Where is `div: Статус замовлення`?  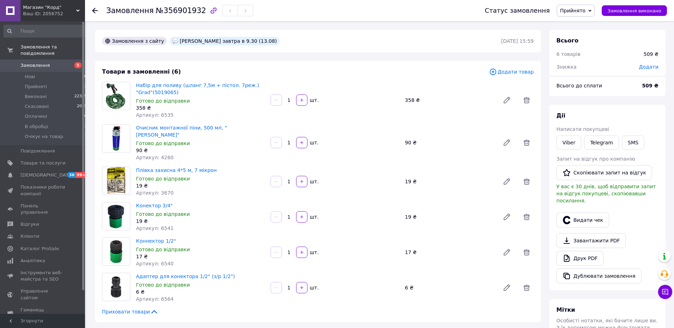
div: Статус замовлення is located at coordinates (517, 11).